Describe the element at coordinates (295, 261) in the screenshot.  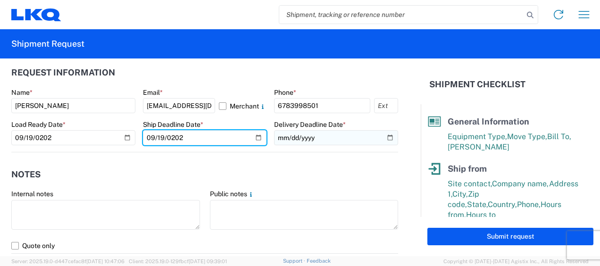
I see `a: Support` at that location.